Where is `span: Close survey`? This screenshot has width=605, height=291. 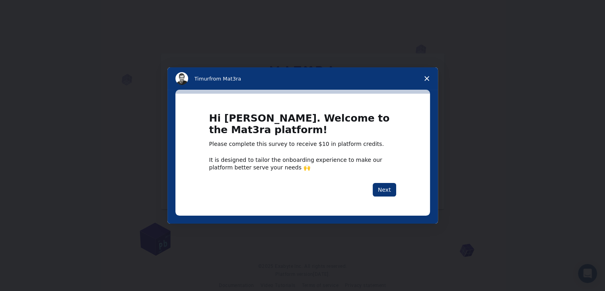 span: Close survey is located at coordinates (427, 78).